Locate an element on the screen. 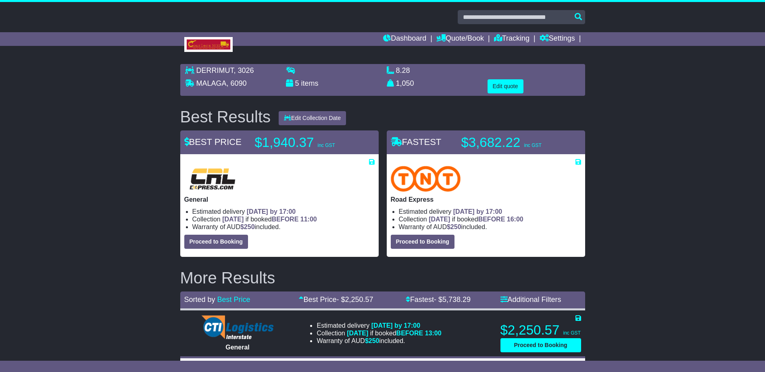  img: CTI Logistics - Interstate: General is located at coordinates (237, 328).